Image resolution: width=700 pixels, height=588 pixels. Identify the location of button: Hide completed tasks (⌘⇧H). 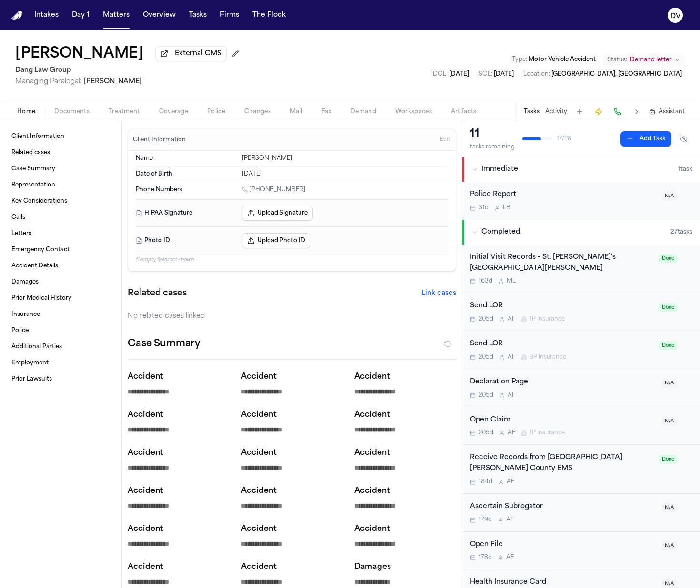
(684, 139).